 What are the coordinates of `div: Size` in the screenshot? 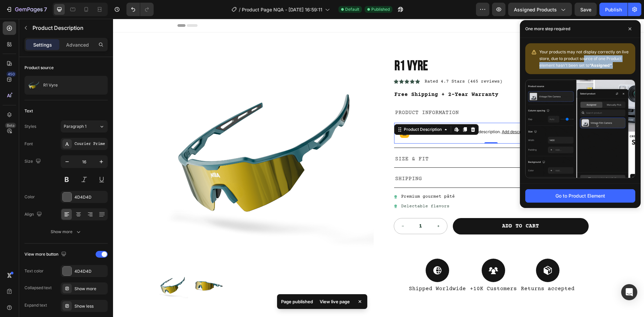 It's located at (33, 161).